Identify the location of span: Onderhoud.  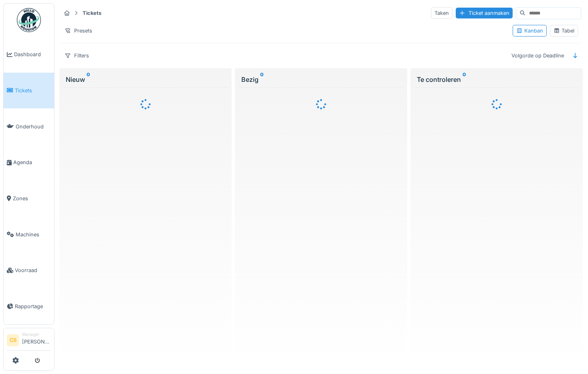
(33, 127).